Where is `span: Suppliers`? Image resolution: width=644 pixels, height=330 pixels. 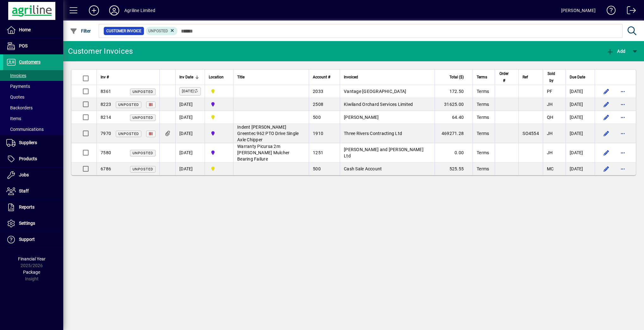 span: Suppliers is located at coordinates (28, 142).